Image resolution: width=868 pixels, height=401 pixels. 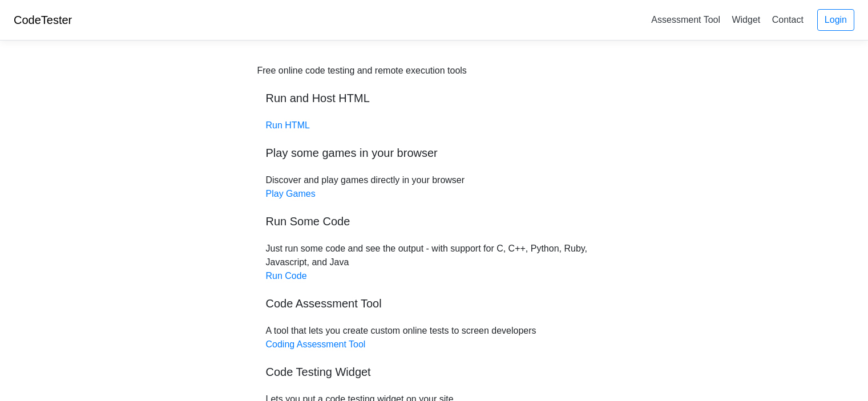 I want to click on h5: Play some games in your browser, so click(x=434, y=153).